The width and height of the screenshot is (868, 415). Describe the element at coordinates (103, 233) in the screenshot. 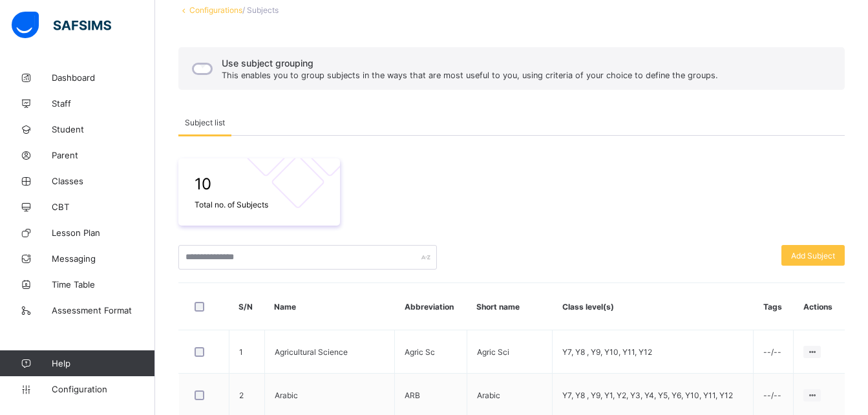

I see `span: Lesson Plan` at that location.